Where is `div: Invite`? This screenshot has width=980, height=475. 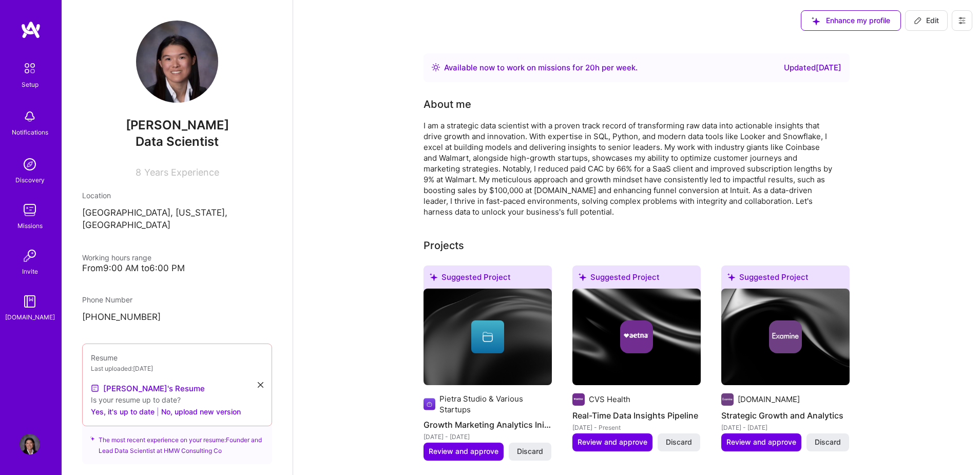 div: Invite is located at coordinates (30, 271).